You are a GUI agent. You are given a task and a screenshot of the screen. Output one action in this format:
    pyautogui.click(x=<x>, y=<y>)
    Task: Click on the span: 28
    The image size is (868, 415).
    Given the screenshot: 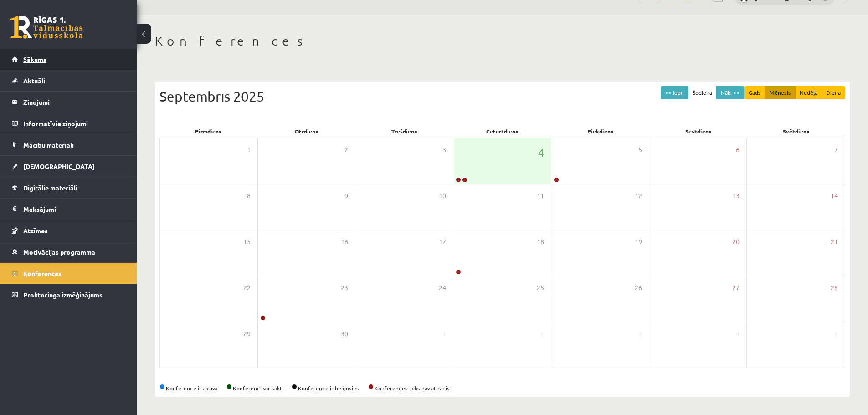 What is the action you would take?
    pyautogui.click(x=834, y=288)
    